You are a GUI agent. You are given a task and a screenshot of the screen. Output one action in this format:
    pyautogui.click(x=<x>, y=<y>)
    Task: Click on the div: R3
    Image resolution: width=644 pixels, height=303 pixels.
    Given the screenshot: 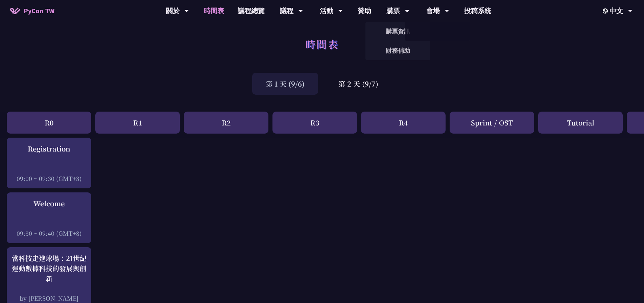 What is the action you would take?
    pyautogui.click(x=315, y=123)
    